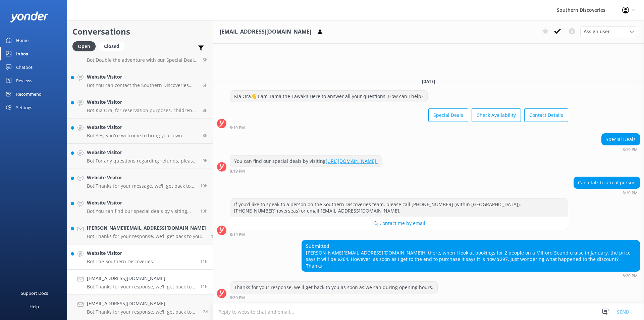 This screenshot has height=320, width=644. I want to click on div: Reviews, so click(24, 81).